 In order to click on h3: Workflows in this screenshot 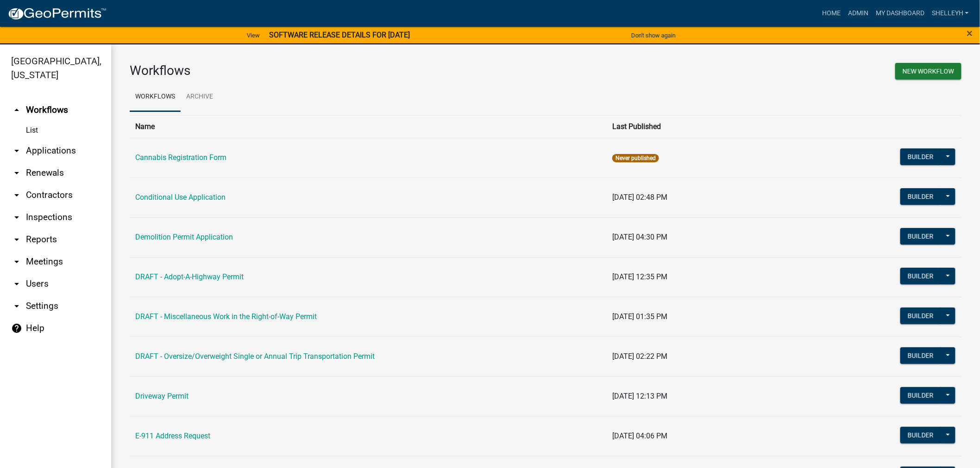, I will do `click(334, 70)`.